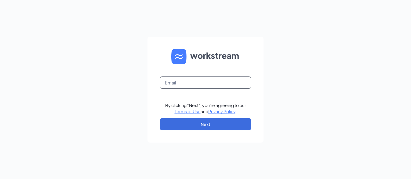 The height and width of the screenshot is (179, 411). What do you see at coordinates (206, 57) in the screenshot?
I see `img: WS logo and Workstream text` at bounding box center [206, 57].